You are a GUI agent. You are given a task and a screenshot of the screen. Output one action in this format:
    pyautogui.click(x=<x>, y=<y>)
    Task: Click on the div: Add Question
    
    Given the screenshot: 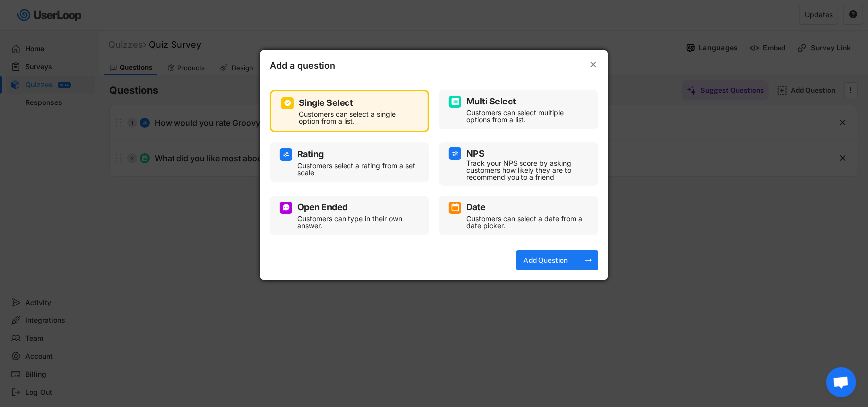 What is the action you would take?
    pyautogui.click(x=546, y=260)
    